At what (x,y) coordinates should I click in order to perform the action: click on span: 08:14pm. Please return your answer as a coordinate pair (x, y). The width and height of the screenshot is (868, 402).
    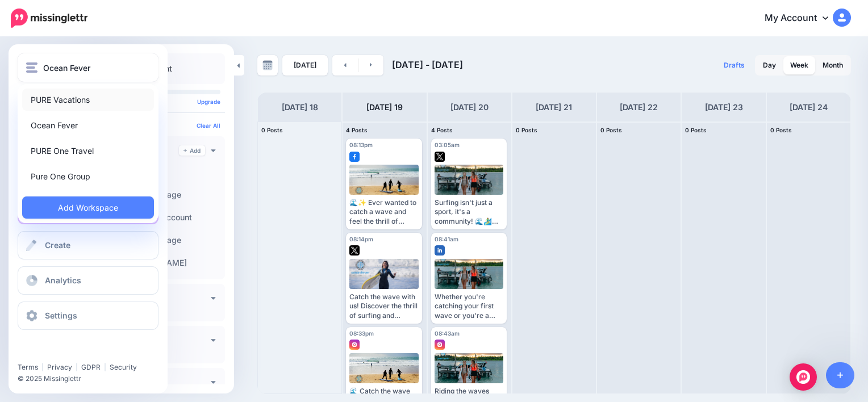
    Looking at the image, I should click on (362, 239).